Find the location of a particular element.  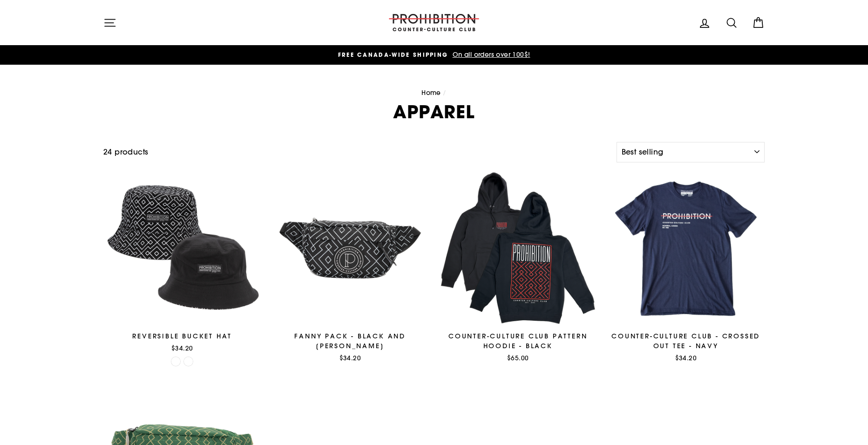

a: COUNTER-CULTURE CLUB - CROSSED OUT TEE - NAVY$34.20 is located at coordinates (686, 268).